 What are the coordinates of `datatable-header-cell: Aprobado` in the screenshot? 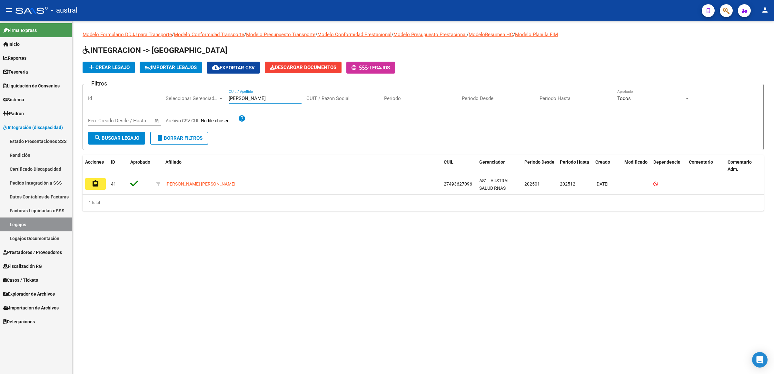 It's located at (141, 166).